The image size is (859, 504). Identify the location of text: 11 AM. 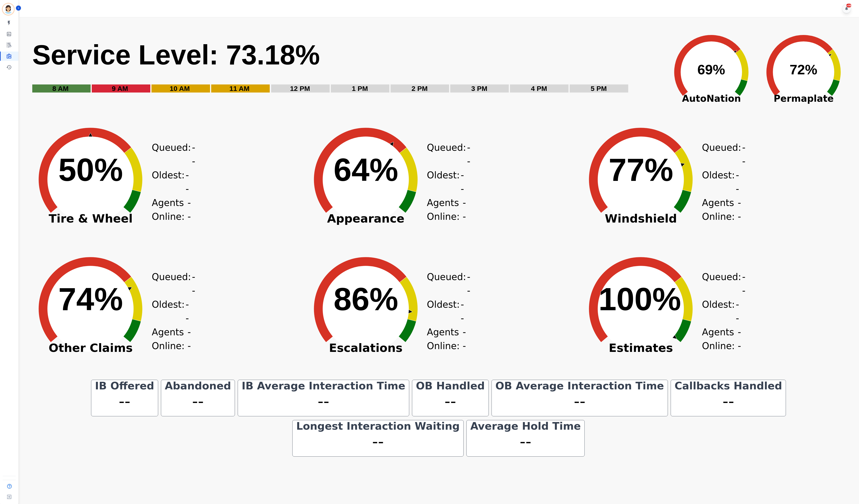
(239, 88).